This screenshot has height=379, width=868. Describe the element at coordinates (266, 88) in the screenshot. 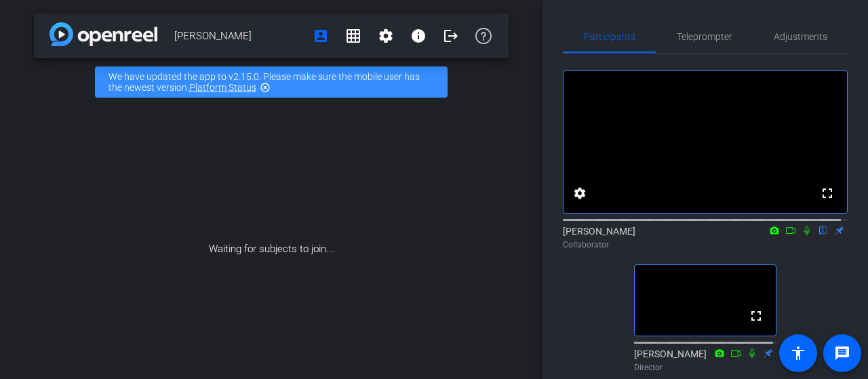

I see `mat-icon: highlight_off` at that location.